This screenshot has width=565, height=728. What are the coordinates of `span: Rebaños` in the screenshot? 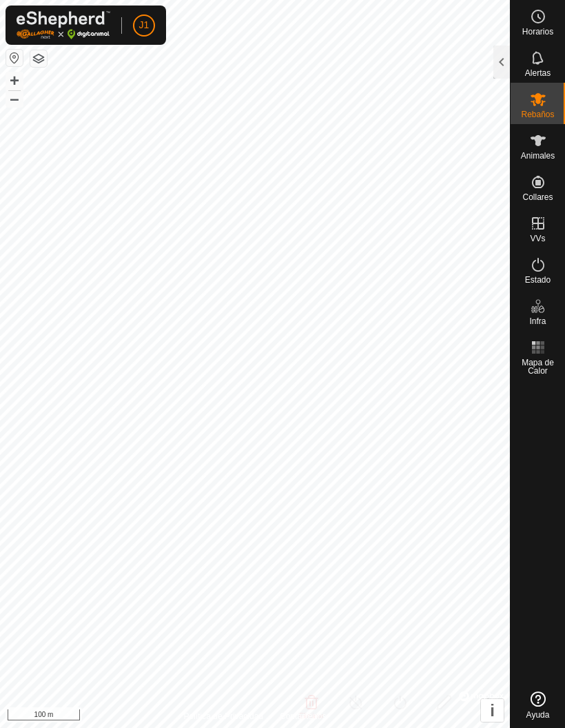 It's located at (537, 114).